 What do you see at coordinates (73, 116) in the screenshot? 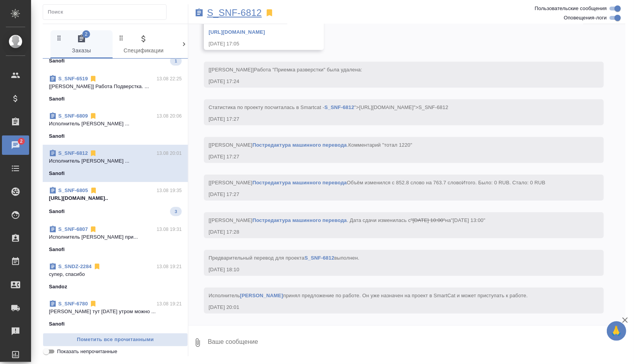
I see `a: S_SNF-6809` at bounding box center [73, 116].